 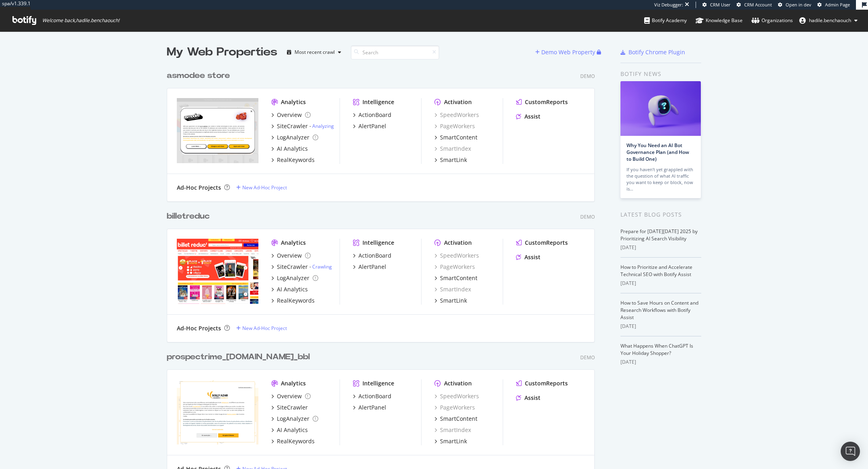 I want to click on a: Organizations, so click(x=772, y=20).